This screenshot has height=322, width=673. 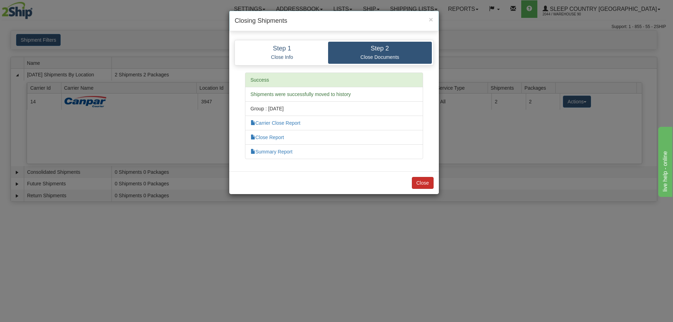 I want to click on a: Carrier Close Report, so click(x=275, y=123).